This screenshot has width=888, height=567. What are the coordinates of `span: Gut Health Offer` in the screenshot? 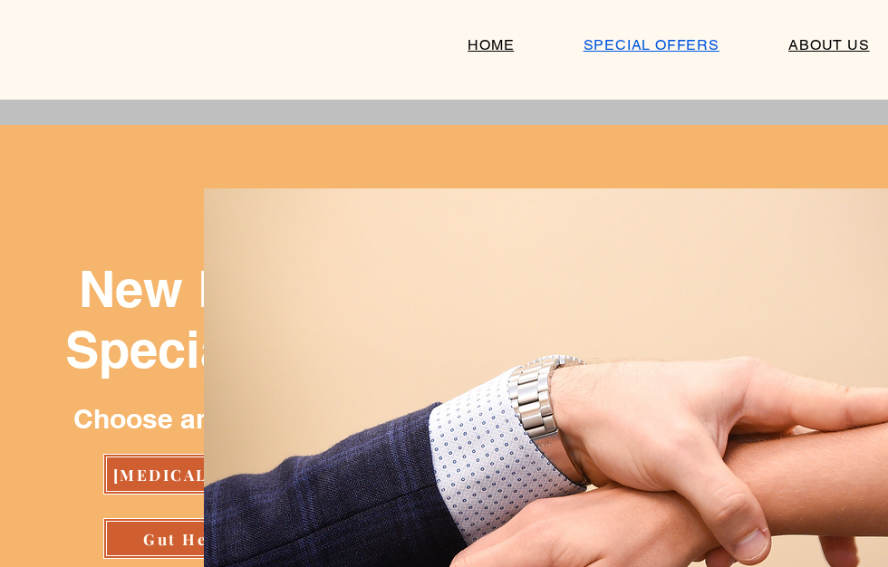 It's located at (221, 539).